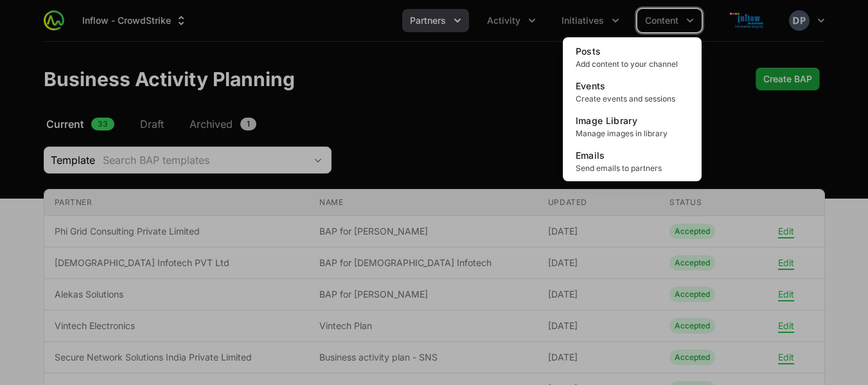 The width and height of the screenshot is (868, 385). What do you see at coordinates (632, 134) in the screenshot?
I see `span: Manage images in library` at bounding box center [632, 134].